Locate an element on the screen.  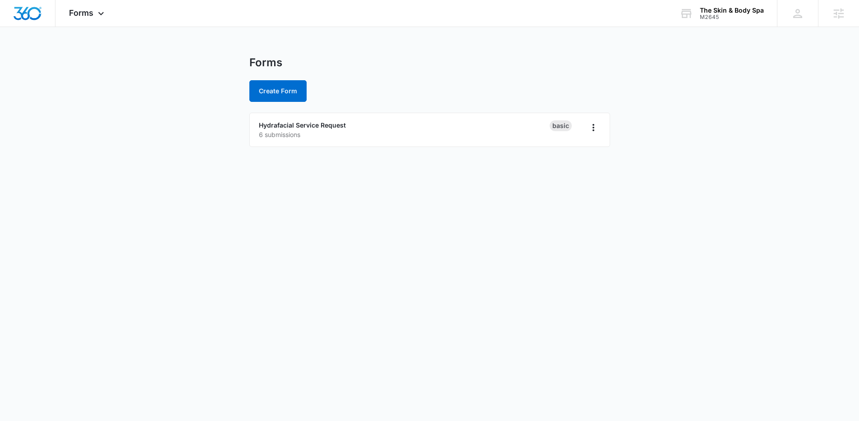
h1: Forms is located at coordinates (266, 63).